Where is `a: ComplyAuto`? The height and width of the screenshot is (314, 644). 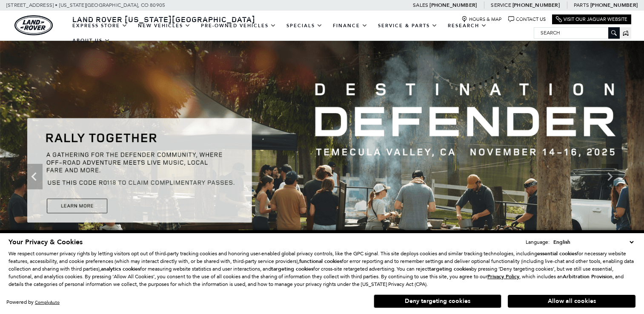 a: ComplyAuto is located at coordinates (47, 302).